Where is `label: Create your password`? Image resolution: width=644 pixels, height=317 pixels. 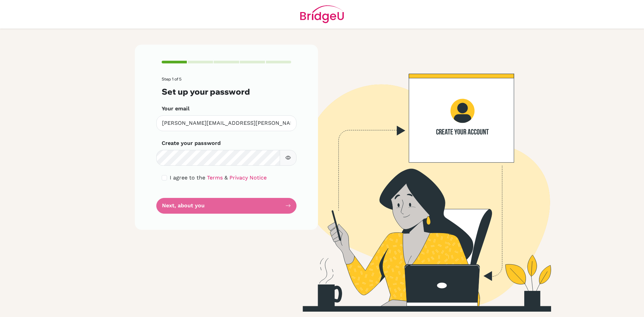 label: Create your password is located at coordinates (191, 143).